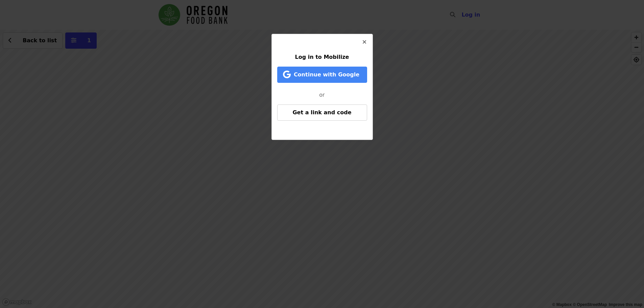  What do you see at coordinates (365, 42) in the screenshot?
I see `i: times icon` at bounding box center [365, 42].